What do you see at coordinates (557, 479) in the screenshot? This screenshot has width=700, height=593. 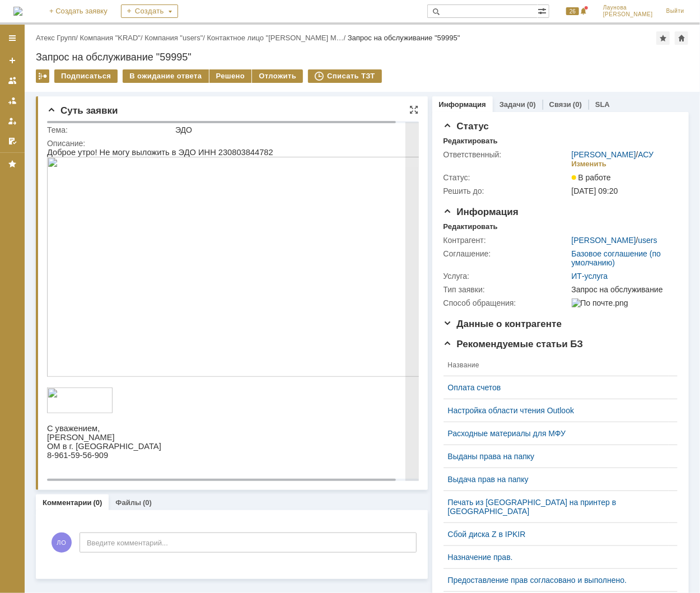 I see `a: Выдача прав на папку` at bounding box center [557, 479].